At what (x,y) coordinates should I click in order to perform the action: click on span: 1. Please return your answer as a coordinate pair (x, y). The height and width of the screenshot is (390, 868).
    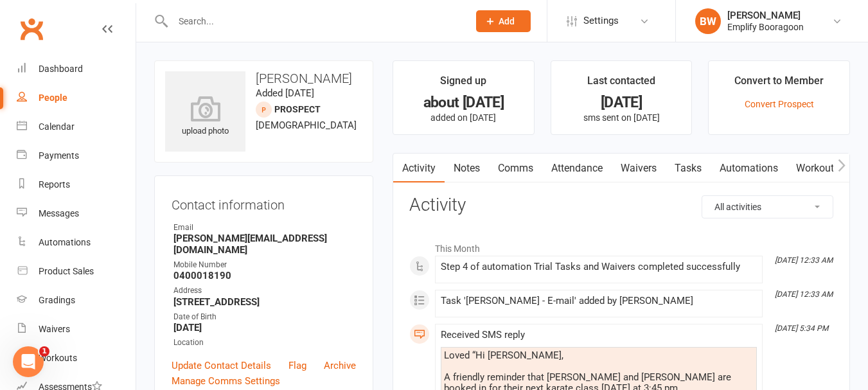
    Looking at the image, I should click on (44, 351).